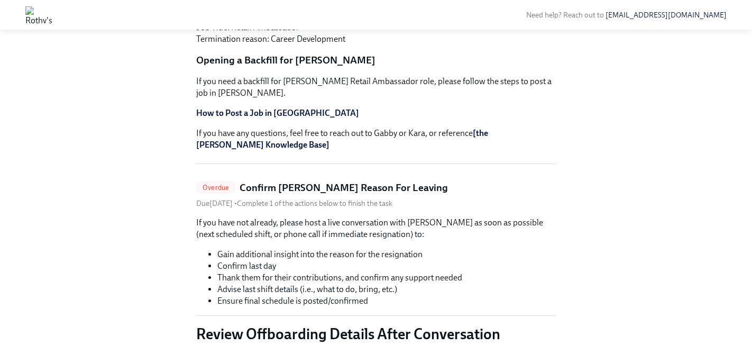 The height and width of the screenshot is (354, 752). I want to click on span: Need help? Reach out to, so click(626, 15).